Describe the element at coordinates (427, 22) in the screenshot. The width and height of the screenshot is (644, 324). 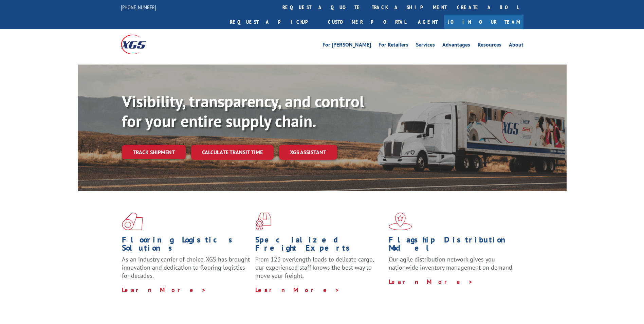
I see `a: Agent` at that location.